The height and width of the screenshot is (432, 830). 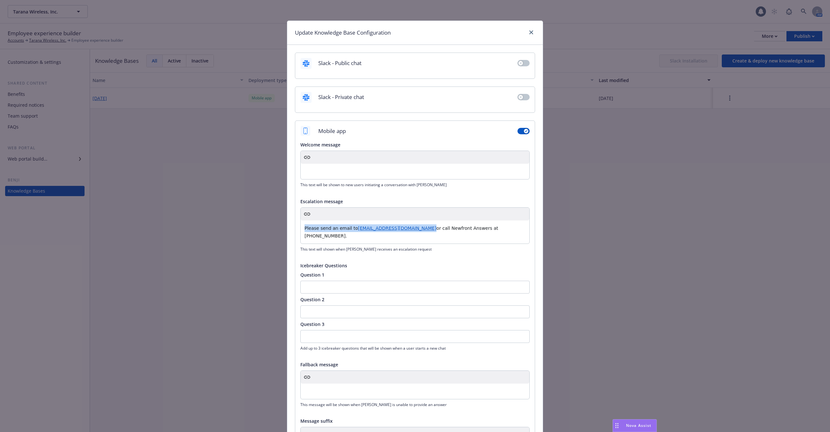 I want to click on span: Fallback message, so click(x=319, y=364).